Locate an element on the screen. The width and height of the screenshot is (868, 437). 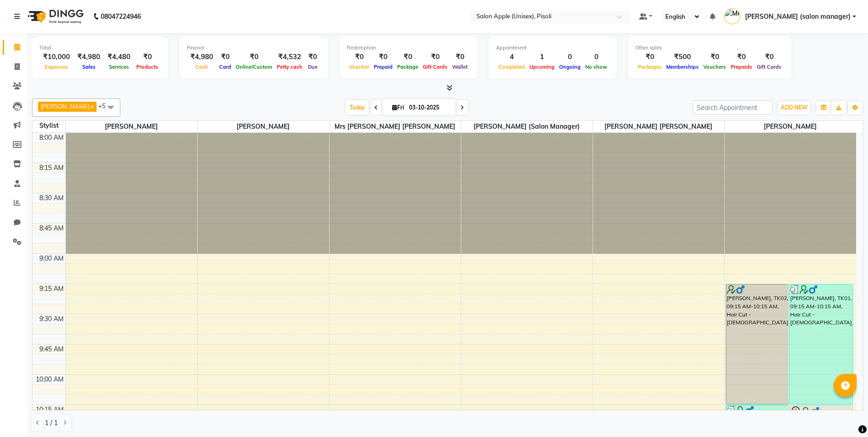
div: 8:00 AM is located at coordinates (51, 138).